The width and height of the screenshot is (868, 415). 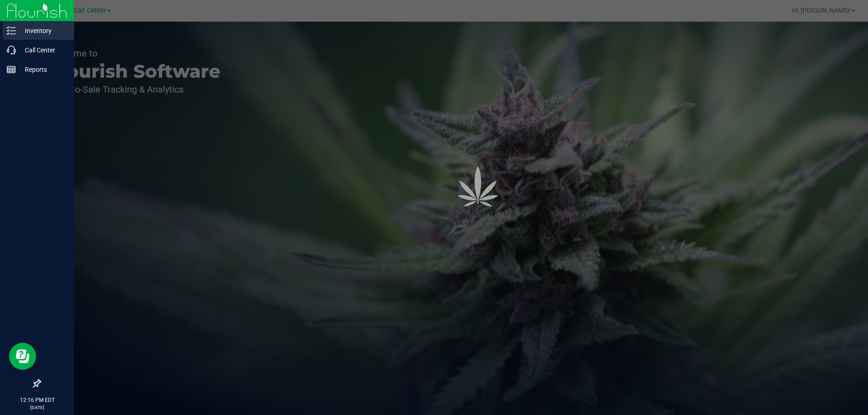 What do you see at coordinates (43, 50) in the screenshot?
I see `p: Call Center` at bounding box center [43, 50].